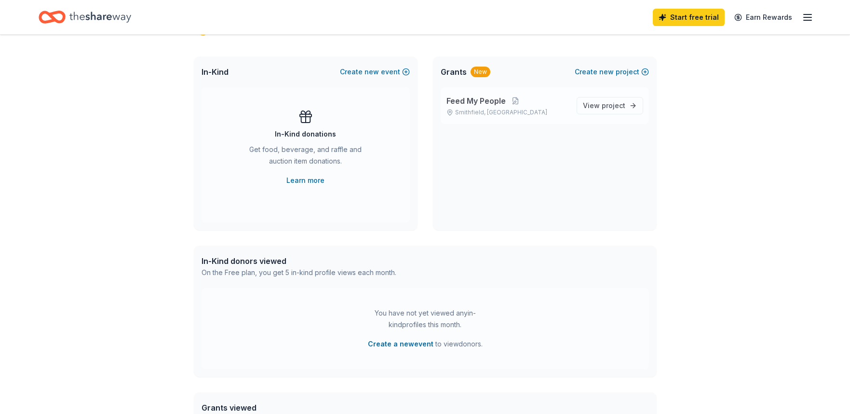  I want to click on a: Start free trial, so click(689, 17).